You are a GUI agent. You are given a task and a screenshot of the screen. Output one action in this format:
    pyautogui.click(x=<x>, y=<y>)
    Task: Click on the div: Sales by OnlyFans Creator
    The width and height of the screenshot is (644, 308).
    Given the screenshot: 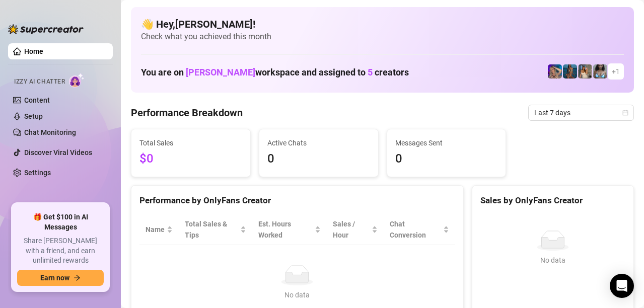 What is the action you would take?
    pyautogui.click(x=553, y=200)
    